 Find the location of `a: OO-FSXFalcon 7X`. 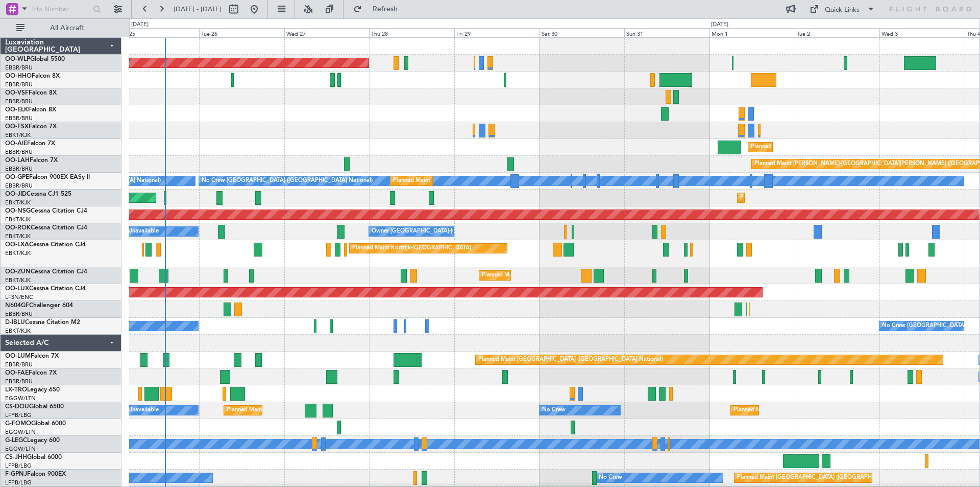

a: OO-FSXFalcon 7X is located at coordinates (31, 126).